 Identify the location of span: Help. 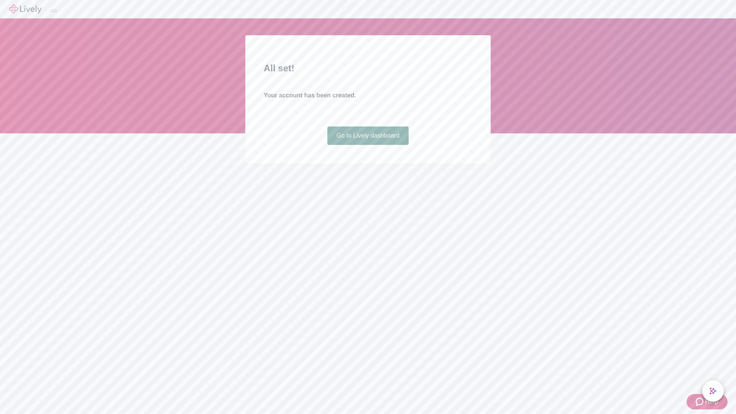
(711, 401).